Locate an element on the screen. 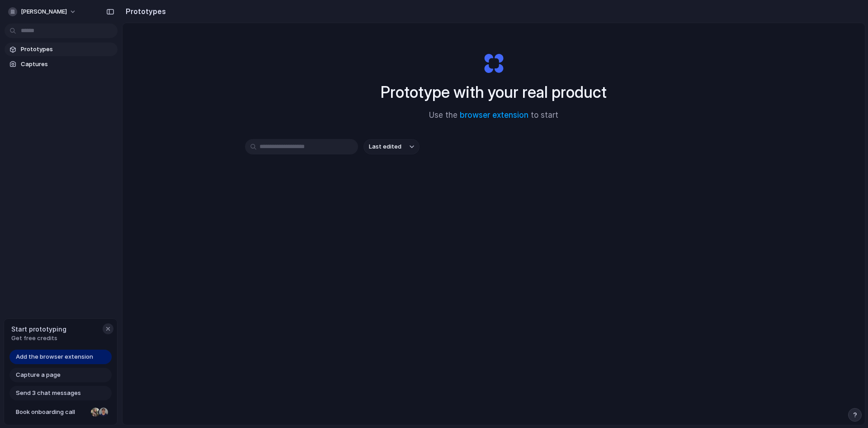 The image size is (868, 428). span: Add the browser extension is located at coordinates (54, 357).